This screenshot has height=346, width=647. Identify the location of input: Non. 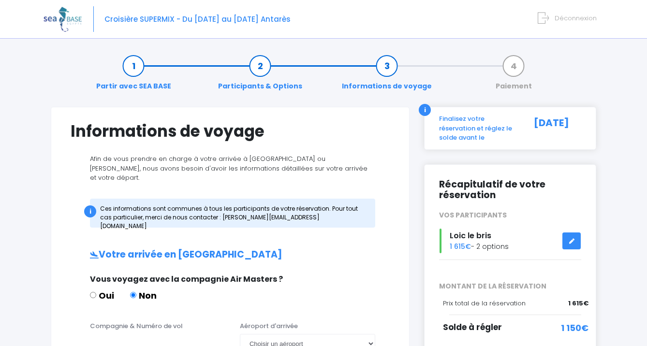
(133, 295).